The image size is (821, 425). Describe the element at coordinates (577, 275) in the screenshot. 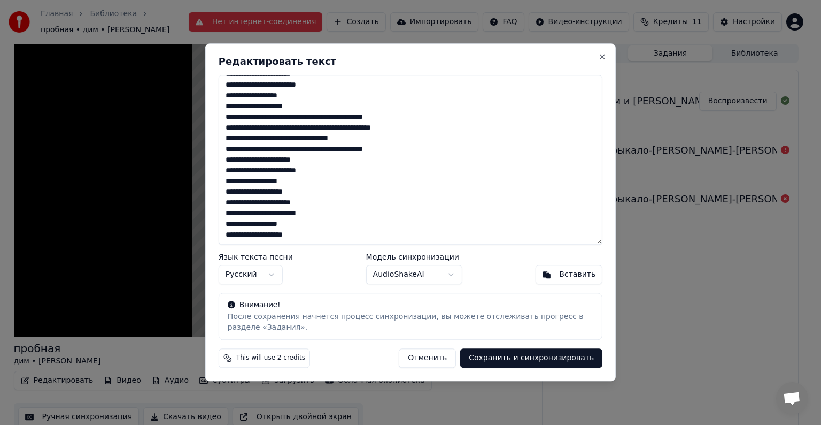

I see `div: Вставить` at that location.